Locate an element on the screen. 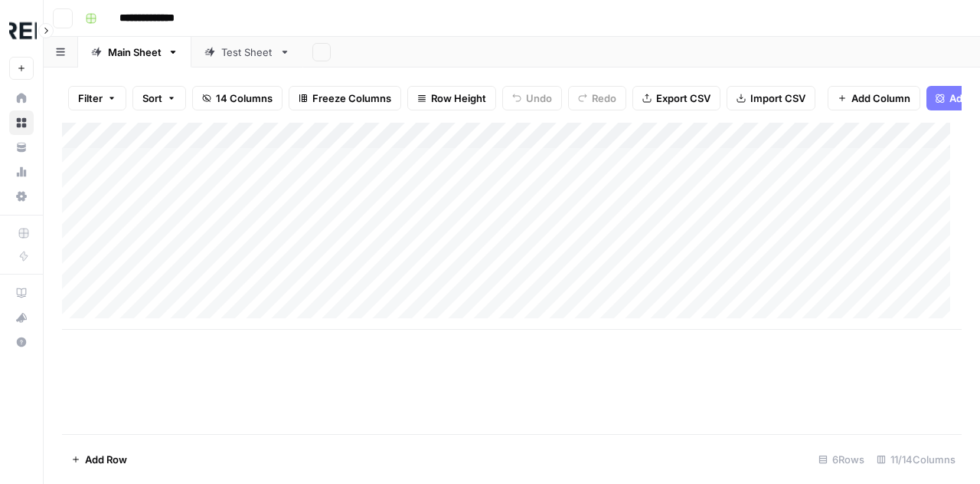 This screenshot has width=980, height=484. button: Redo is located at coordinates (598, 98).